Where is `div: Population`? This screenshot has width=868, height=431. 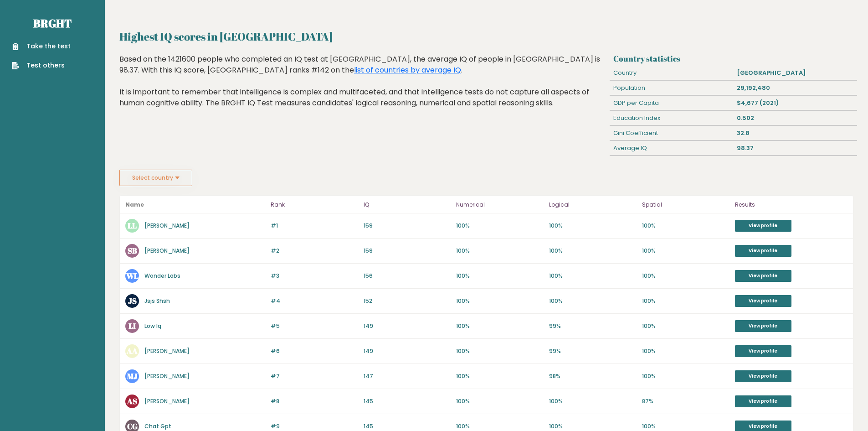
div: Population is located at coordinates (671, 88).